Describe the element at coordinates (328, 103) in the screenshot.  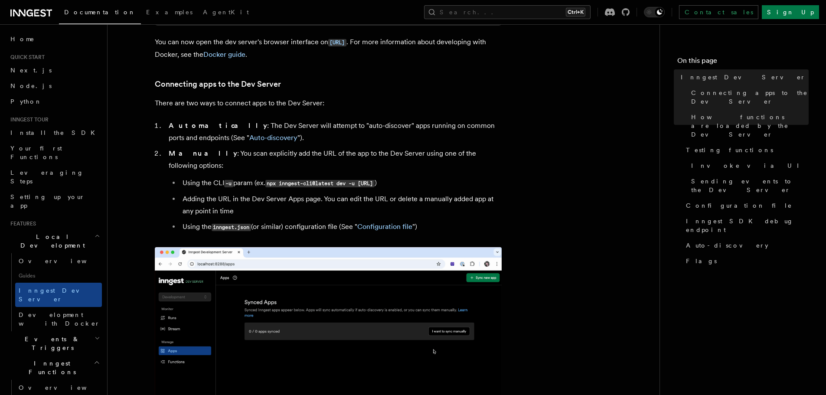
I see `p: There are two ways to connect apps to the Dev Server:` at that location.